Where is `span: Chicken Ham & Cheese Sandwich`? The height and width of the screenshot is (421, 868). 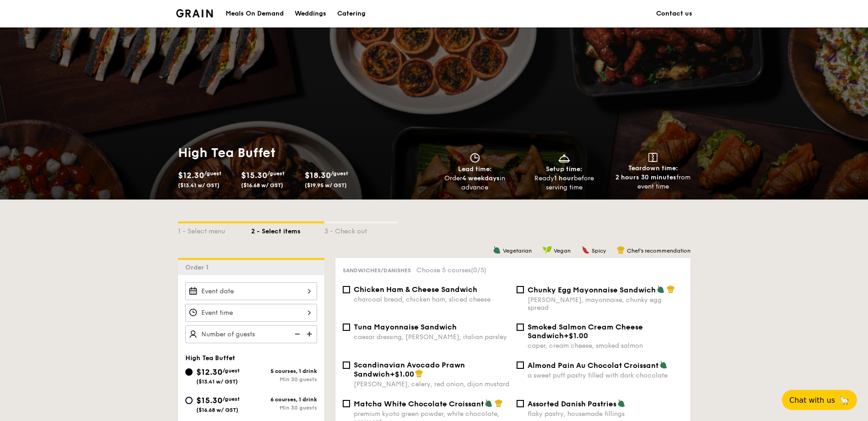 span: Chicken Ham & Cheese Sandwich is located at coordinates (415, 289).